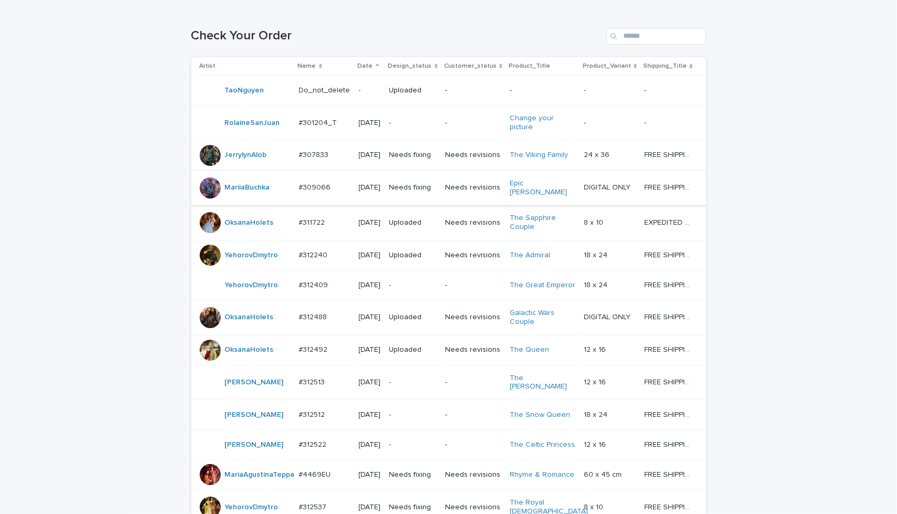 Image resolution: width=897 pixels, height=514 pixels. I want to click on p: Artist, so click(208, 66).